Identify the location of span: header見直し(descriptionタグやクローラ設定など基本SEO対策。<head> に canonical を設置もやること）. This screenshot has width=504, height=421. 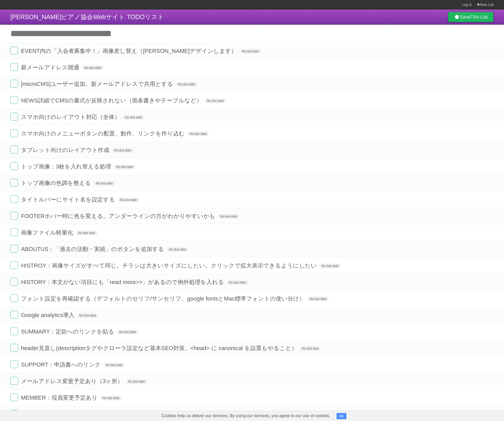
(159, 348).